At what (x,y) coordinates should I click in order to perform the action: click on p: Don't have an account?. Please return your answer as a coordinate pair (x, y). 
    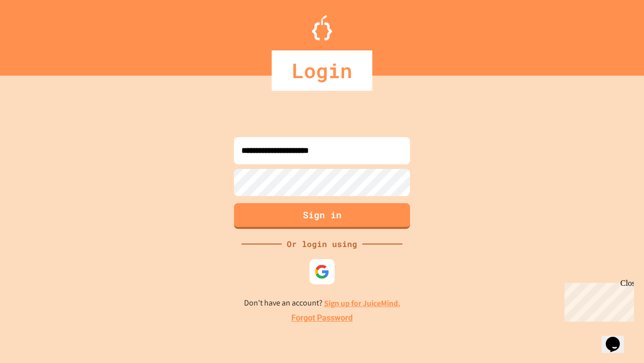
    Looking at the image, I should click on (322, 303).